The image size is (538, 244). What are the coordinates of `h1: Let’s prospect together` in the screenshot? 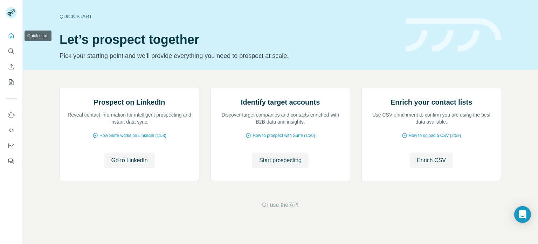 It's located at (228, 40).